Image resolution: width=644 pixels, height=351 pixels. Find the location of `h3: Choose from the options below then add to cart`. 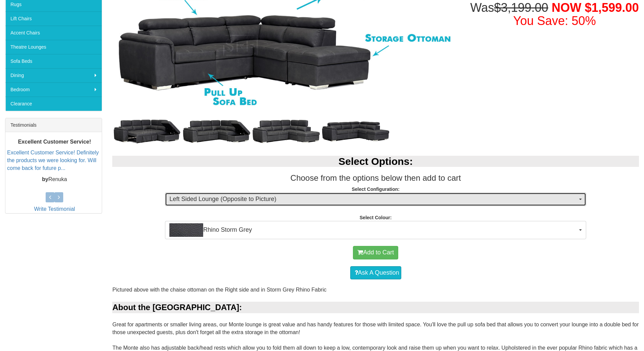

h3: Choose from the options below then add to cart is located at coordinates (375, 178).